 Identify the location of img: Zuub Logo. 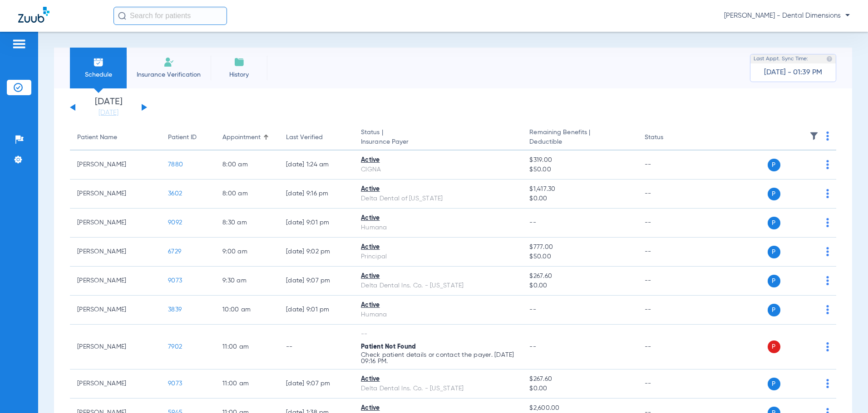
(34, 14).